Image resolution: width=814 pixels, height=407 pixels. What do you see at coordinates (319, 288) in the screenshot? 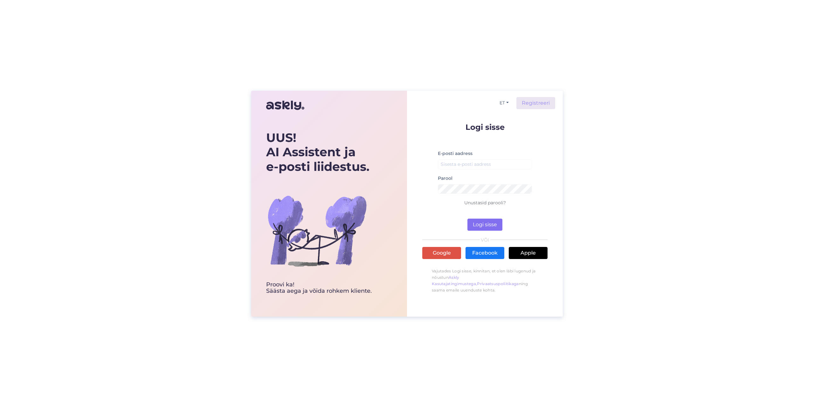
I see `div: Proovi ka! Säästa aega ja võida rohkem kliente.` at bounding box center [319, 288].